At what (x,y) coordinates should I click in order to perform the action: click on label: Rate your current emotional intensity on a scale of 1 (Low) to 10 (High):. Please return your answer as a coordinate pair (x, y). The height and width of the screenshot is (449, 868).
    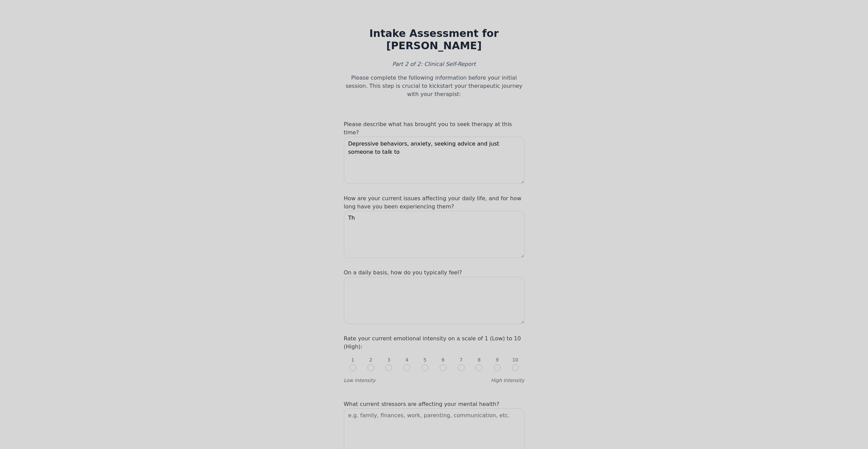
    Looking at the image, I should click on (432, 342).